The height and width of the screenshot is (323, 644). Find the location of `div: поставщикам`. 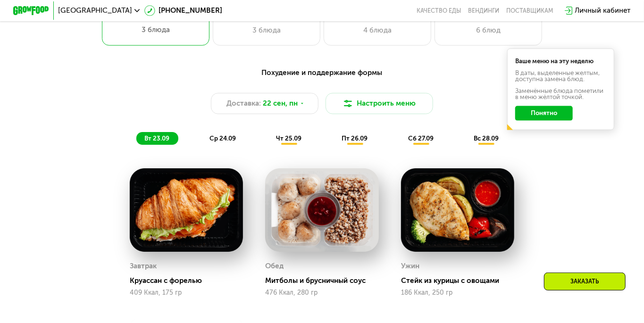

div: поставщикам is located at coordinates (529, 10).